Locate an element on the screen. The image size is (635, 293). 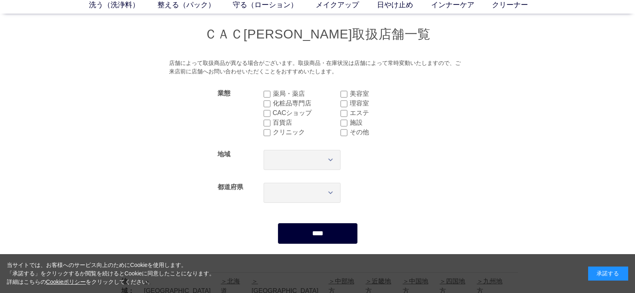
label: 理容室 is located at coordinates (383, 103).